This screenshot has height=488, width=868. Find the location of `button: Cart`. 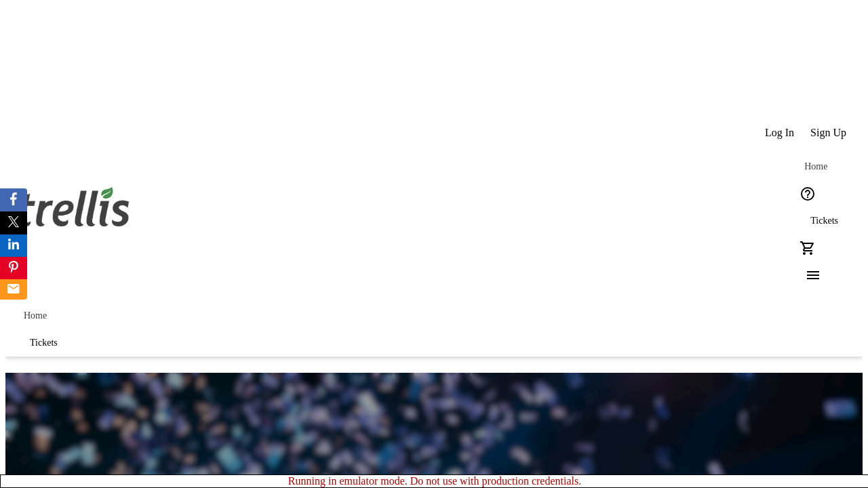

button: Cart is located at coordinates (807, 248).